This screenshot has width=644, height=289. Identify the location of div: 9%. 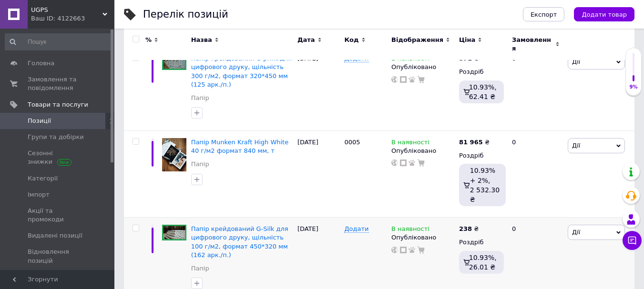
(633, 87).